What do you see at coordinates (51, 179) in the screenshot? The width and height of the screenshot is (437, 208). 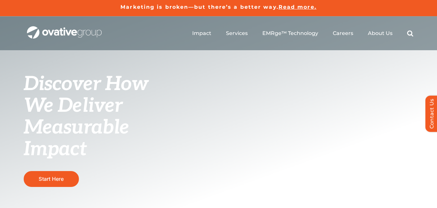 I see `span: Start Here` at bounding box center [51, 179].